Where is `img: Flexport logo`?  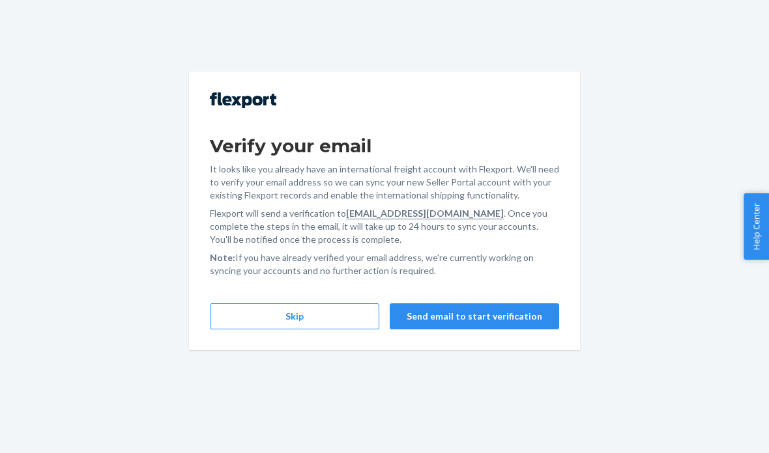 img: Flexport logo is located at coordinates (243, 100).